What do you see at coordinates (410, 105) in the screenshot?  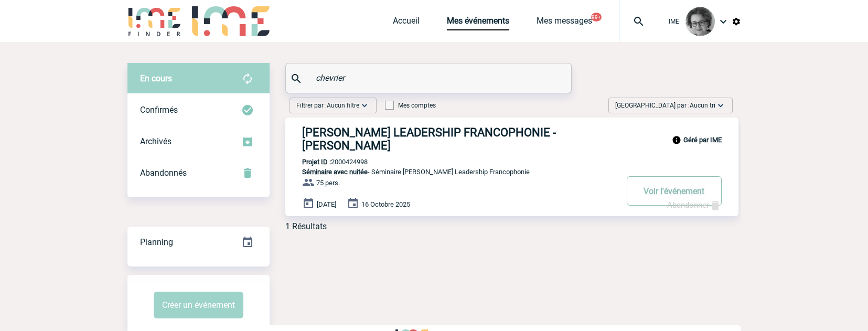 I see `label: Mes comptes` at bounding box center [410, 105].